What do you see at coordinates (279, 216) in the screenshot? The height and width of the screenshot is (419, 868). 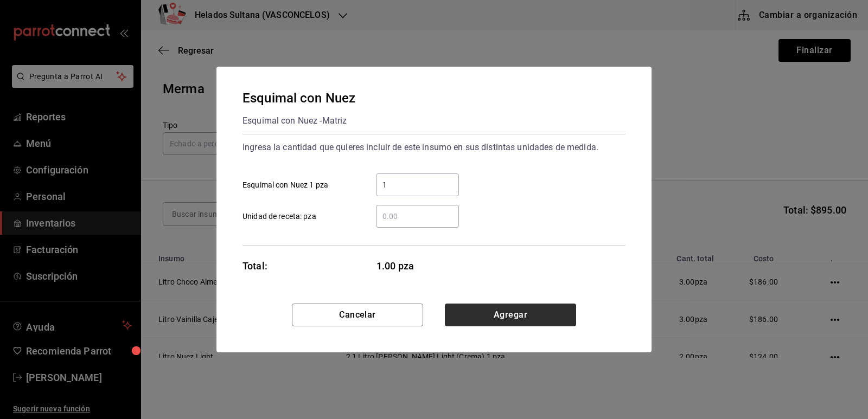 I see `span: Unidad de receta: pza` at bounding box center [279, 216].